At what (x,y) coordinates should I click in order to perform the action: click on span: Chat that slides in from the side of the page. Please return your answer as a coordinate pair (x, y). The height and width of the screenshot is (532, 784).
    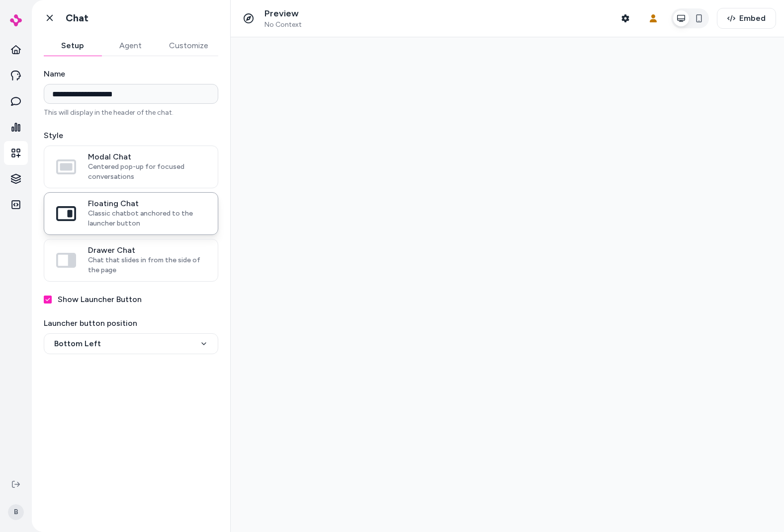
    Looking at the image, I should click on (146, 265).